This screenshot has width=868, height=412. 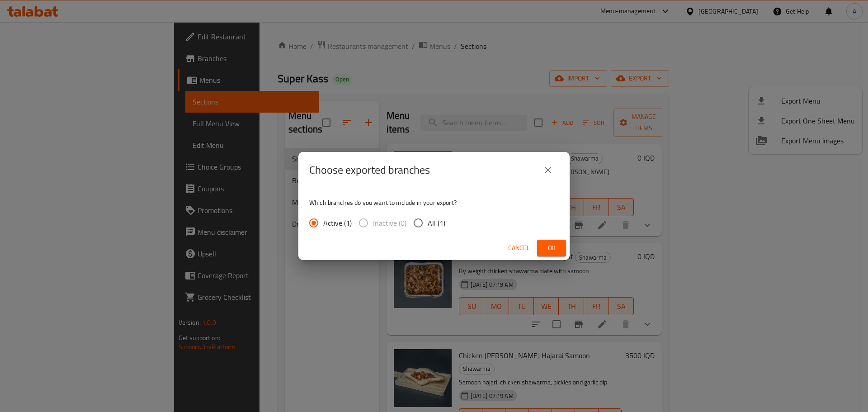 What do you see at coordinates (548, 170) in the screenshot?
I see `button: close` at bounding box center [548, 170].